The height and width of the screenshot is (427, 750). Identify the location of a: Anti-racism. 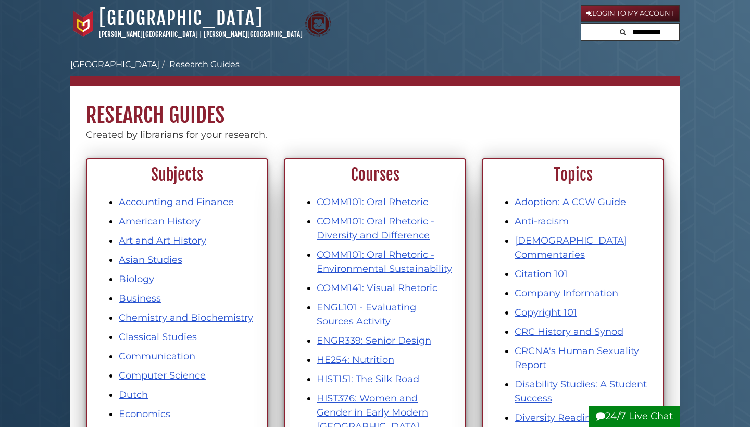
(542, 221).